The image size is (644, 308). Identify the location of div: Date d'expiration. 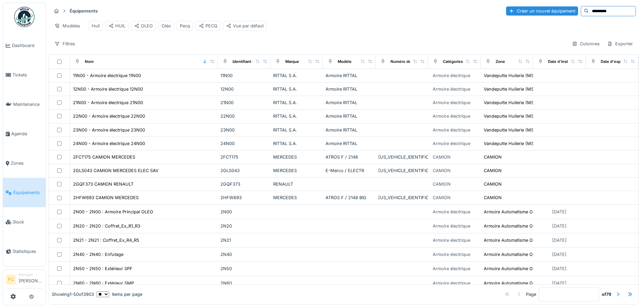
(616, 62).